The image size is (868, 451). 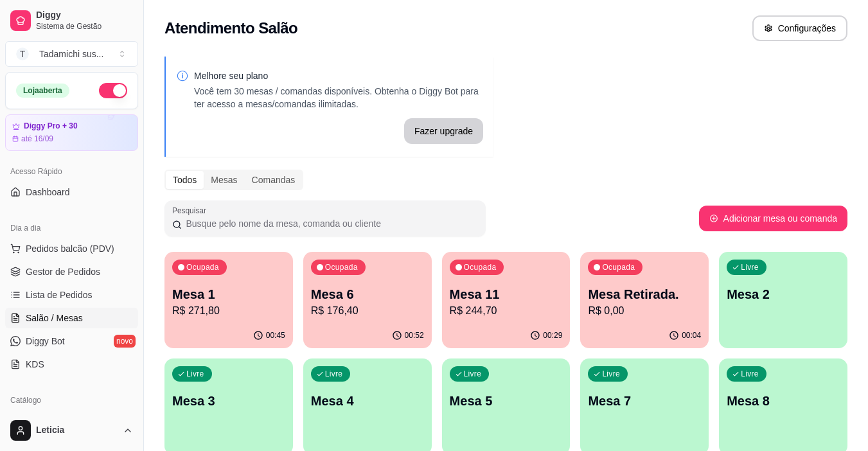 I want to click on span: Pedidos balcão (PDV), so click(x=70, y=249).